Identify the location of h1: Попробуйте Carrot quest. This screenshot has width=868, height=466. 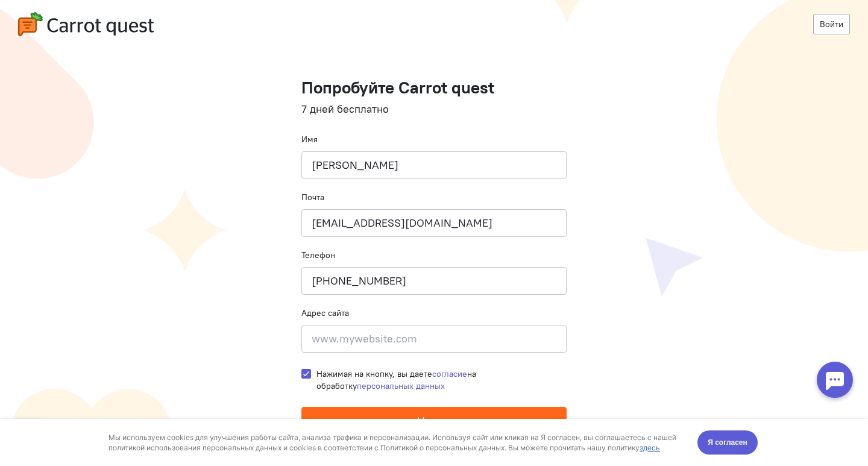
(434, 87).